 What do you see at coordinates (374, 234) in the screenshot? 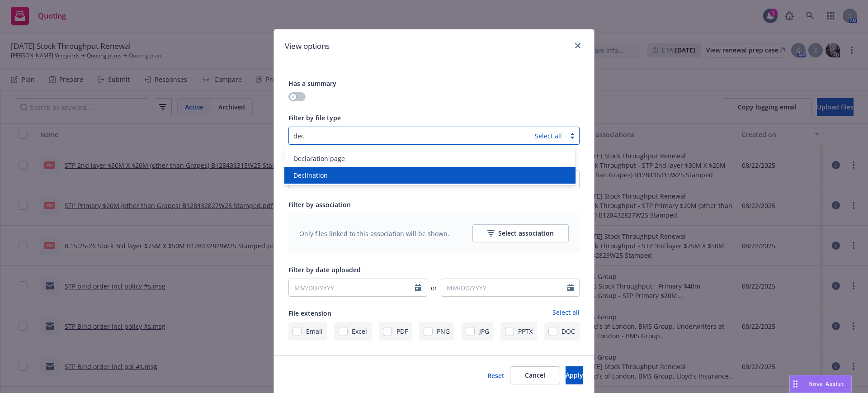
I see `span: Only files linked to this association will be shown.` at bounding box center [374, 234].